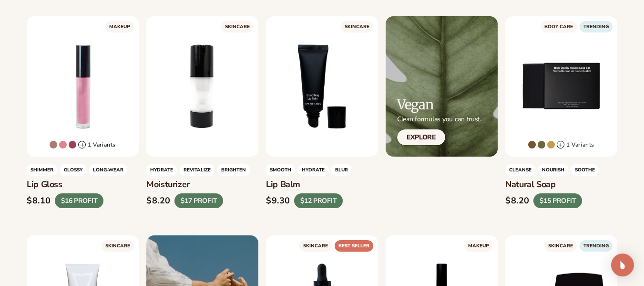 This screenshot has height=286, width=644. What do you see at coordinates (108, 170) in the screenshot?
I see `span: LONG-WEAR` at bounding box center [108, 170].